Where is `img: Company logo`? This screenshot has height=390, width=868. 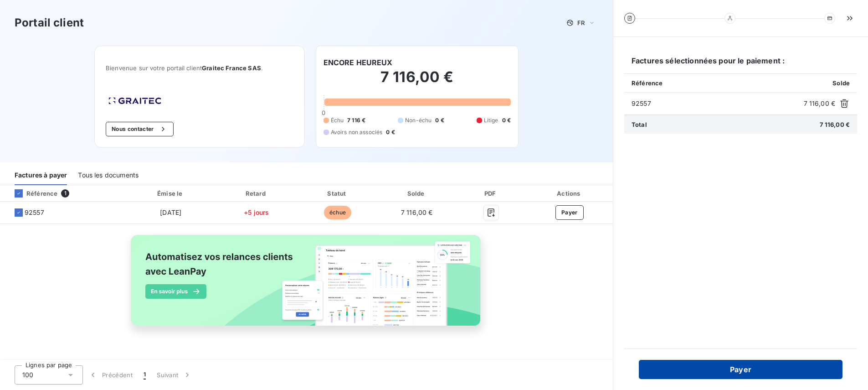
img: Company logo is located at coordinates (135, 101).